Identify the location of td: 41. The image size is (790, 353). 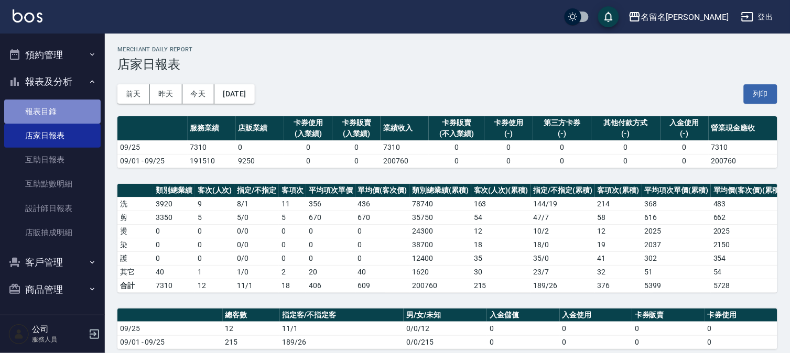
(619, 259).